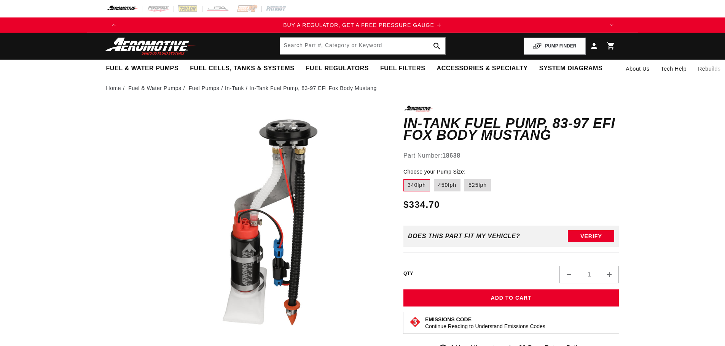 This screenshot has height=346, width=725. What do you see at coordinates (237, 88) in the screenshot?
I see `li: In-Tank` at bounding box center [237, 88].